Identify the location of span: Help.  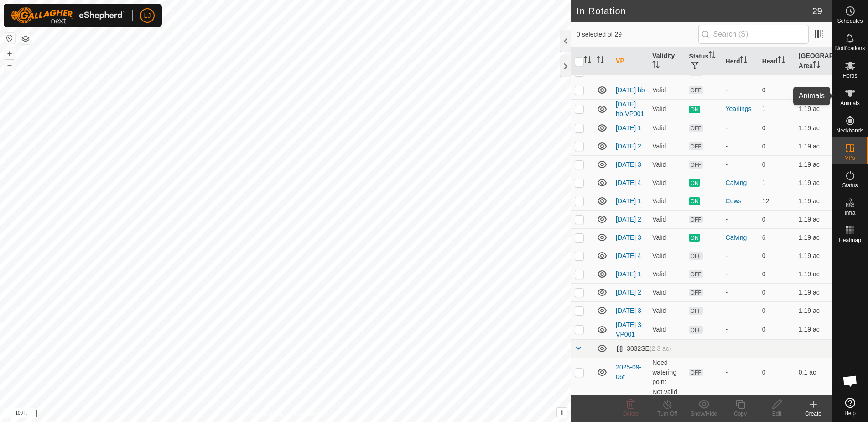
(850, 413).